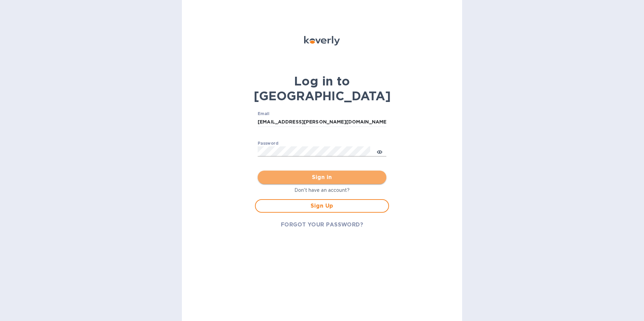 The height and width of the screenshot is (321, 644). Describe the element at coordinates (322, 177) in the screenshot. I see `span: Sign in` at that location.